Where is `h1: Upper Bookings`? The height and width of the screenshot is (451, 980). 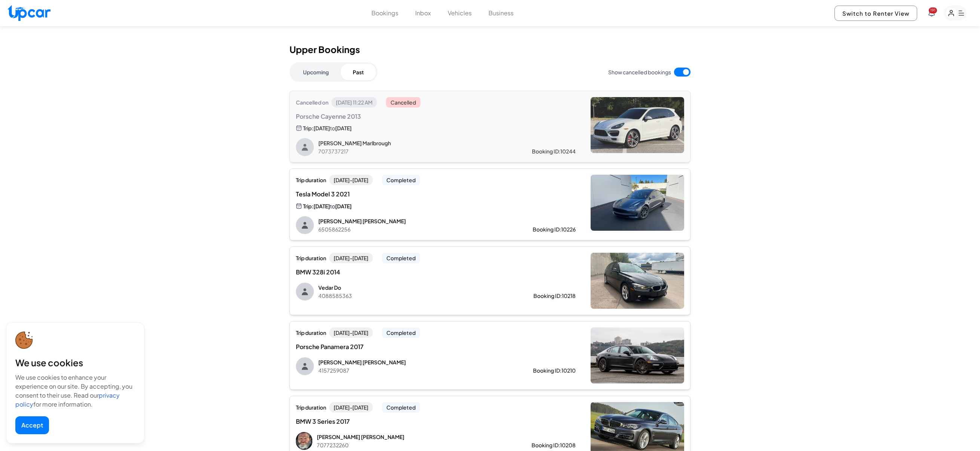
h1: Upper Bookings is located at coordinates (490, 49).